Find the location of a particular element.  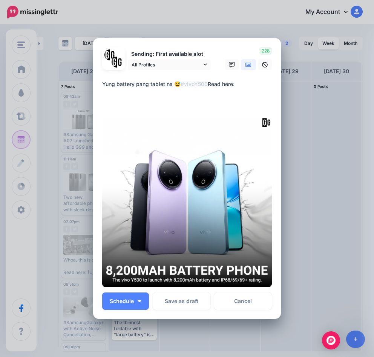

button: Save as draft is located at coordinates (182, 301).